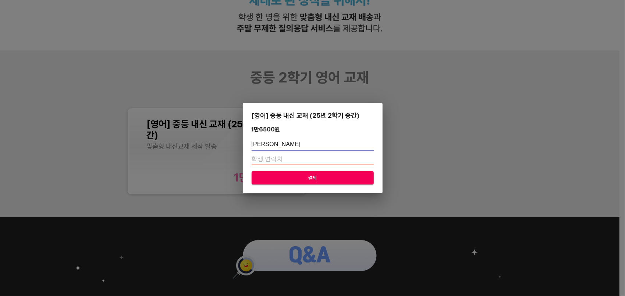 The height and width of the screenshot is (296, 625). I want to click on input: 학생 이름, so click(313, 145).